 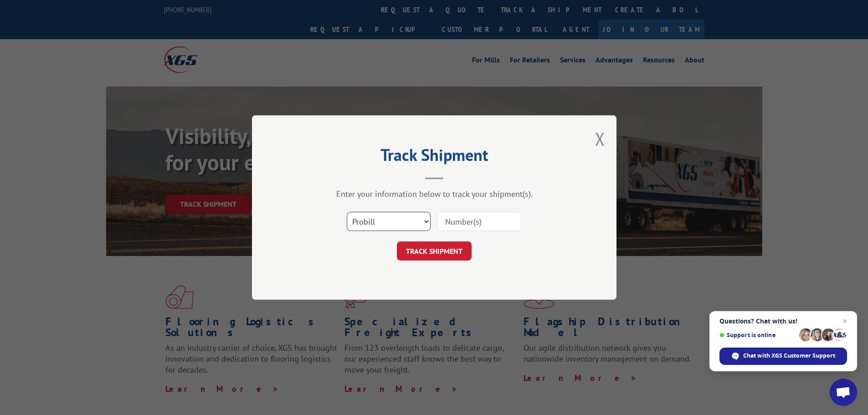 What do you see at coordinates (783, 321) in the screenshot?
I see `span: Questions? Chat with us!` at bounding box center [783, 321].